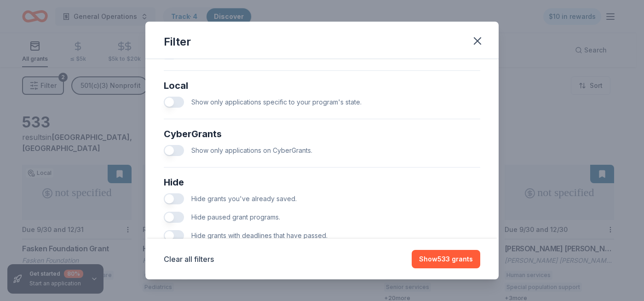  What do you see at coordinates (446, 259) in the screenshot?
I see `button: Show533 grants` at bounding box center [446, 259].